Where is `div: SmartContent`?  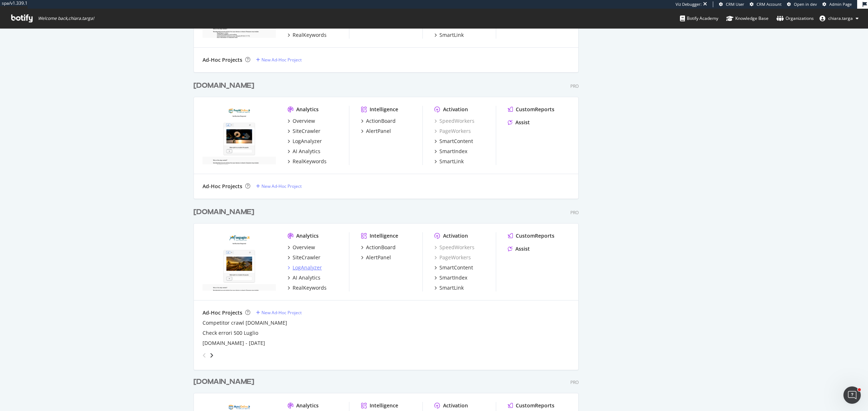
div: SmartContent is located at coordinates (456, 141).